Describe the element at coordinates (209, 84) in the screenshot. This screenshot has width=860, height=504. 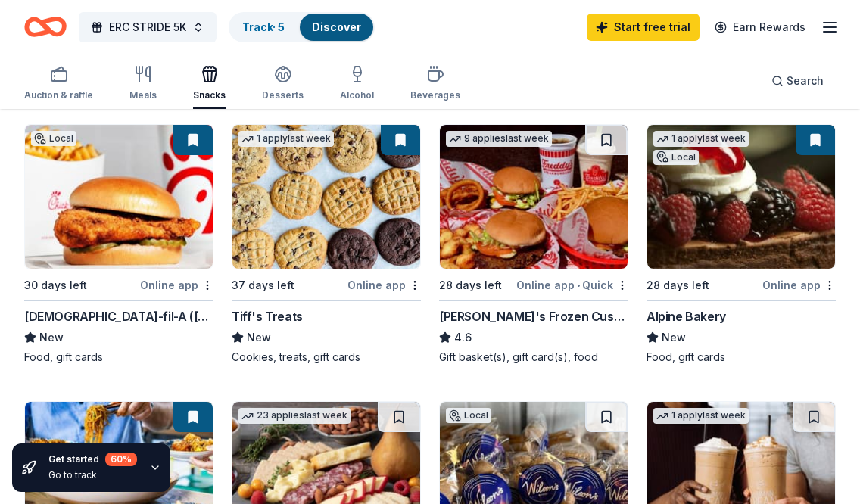
I see `button: Snacks` at that location.